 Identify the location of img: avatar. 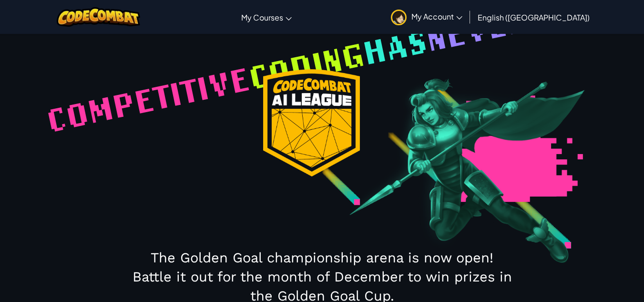
(398, 17).